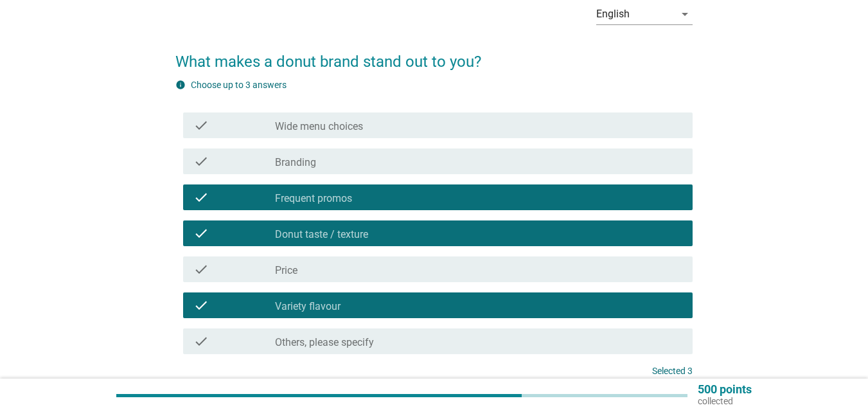 The width and height of the screenshot is (868, 412). I want to click on label: Others, please specify, so click(324, 342).